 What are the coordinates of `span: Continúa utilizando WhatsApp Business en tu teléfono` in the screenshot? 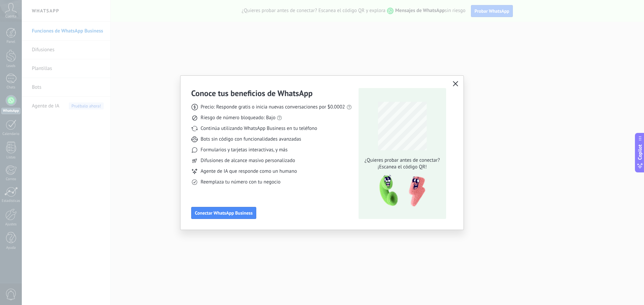 It's located at (258, 128).